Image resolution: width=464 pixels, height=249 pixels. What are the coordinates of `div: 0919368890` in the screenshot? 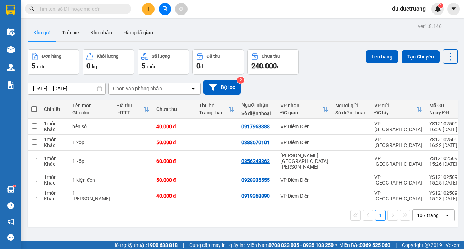 It's located at (256, 196).